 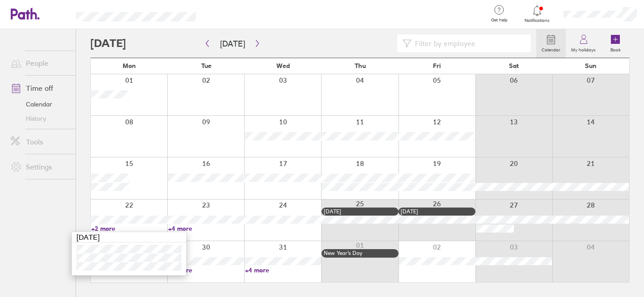 I want to click on span: Thu, so click(x=360, y=66).